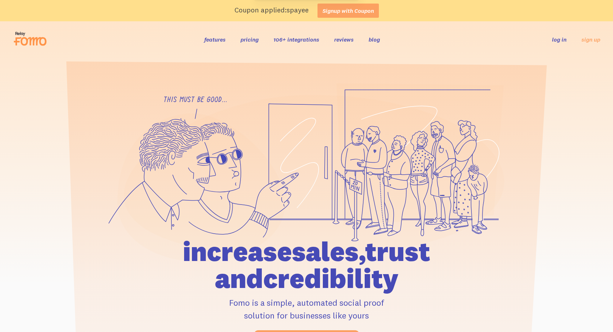 The width and height of the screenshot is (613, 332). What do you see at coordinates (297, 10) in the screenshot?
I see `span: spayee` at bounding box center [297, 10].